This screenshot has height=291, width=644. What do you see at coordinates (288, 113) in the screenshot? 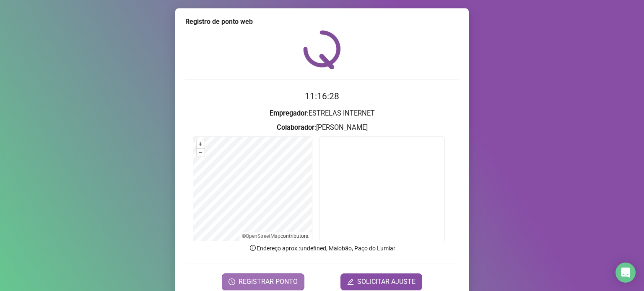
I see `strong: Empregador` at bounding box center [288, 113].